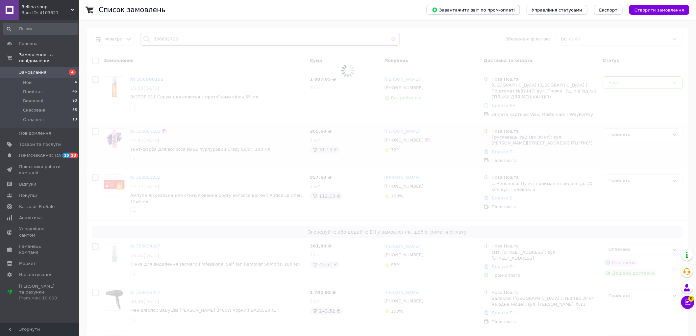 Image resolution: width=696 pixels, height=336 pixels. I want to click on span: Товари та послуги, so click(40, 144).